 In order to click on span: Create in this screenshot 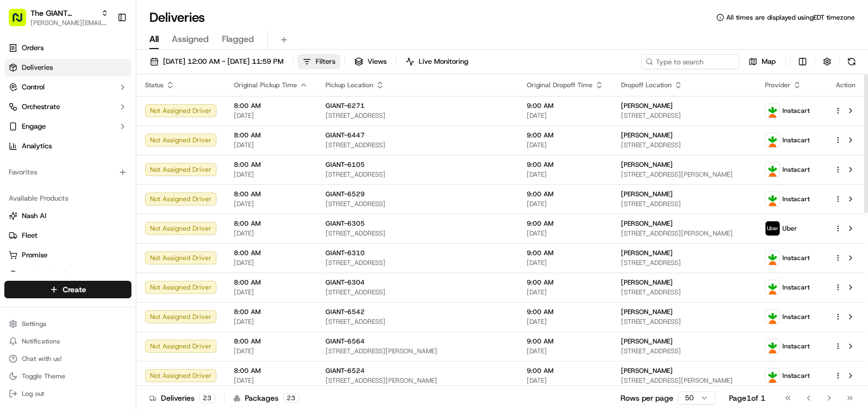, I will do `click(74, 289)`.